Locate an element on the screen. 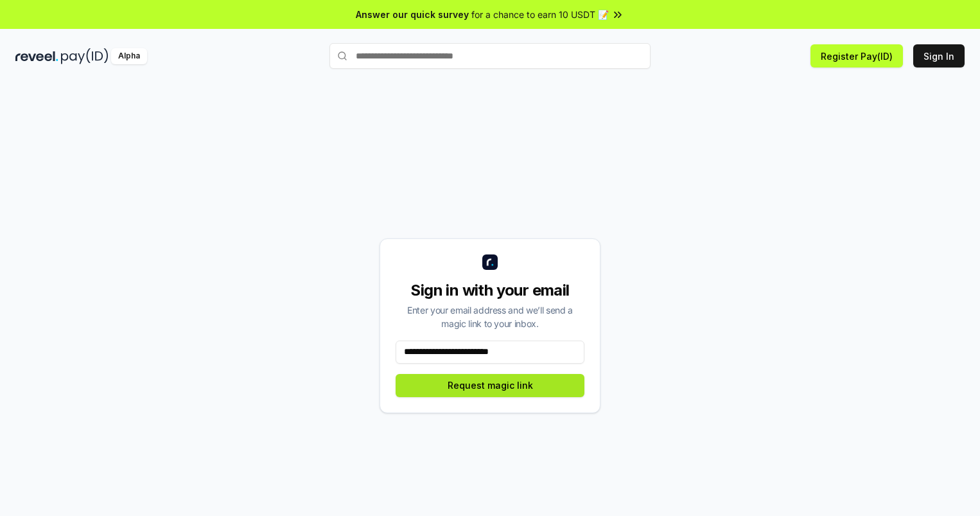 The image size is (980, 516). div: Alpha is located at coordinates (129, 56).